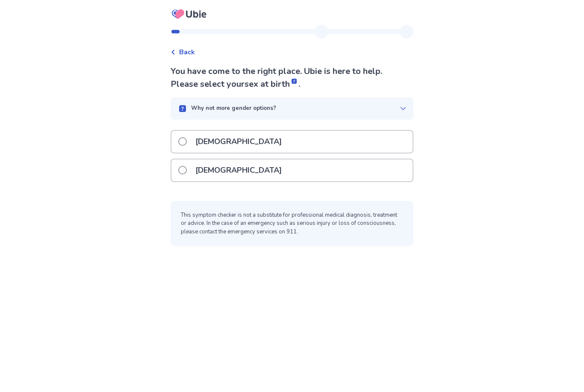 The image size is (584, 392). Describe the element at coordinates (271, 84) in the screenshot. I see `span: sex at birth` at that location.